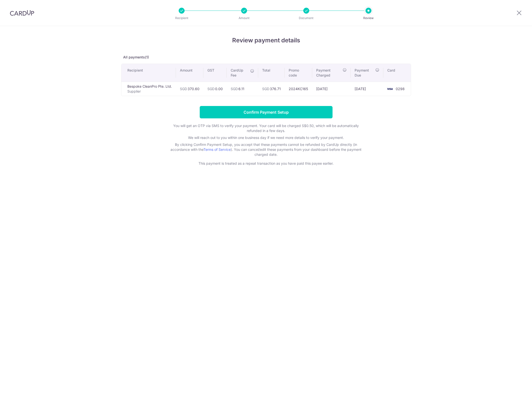 The width and height of the screenshot is (532, 393). Describe the element at coordinates (306, 18) in the screenshot. I see `p: Document` at that location.